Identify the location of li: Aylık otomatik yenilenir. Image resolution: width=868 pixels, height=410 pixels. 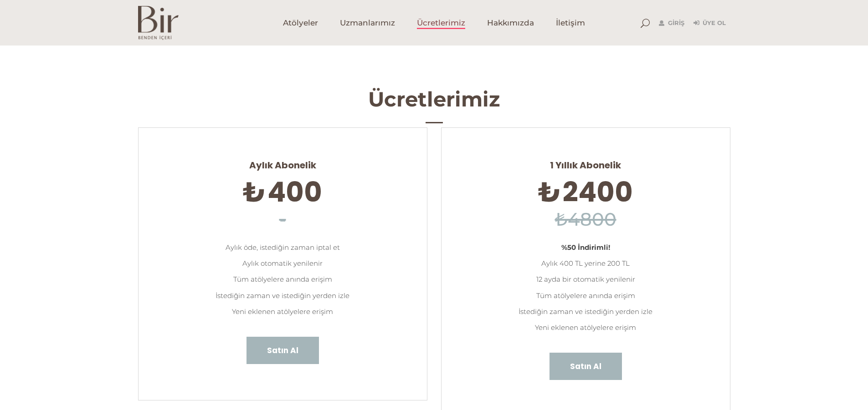
(282, 263).